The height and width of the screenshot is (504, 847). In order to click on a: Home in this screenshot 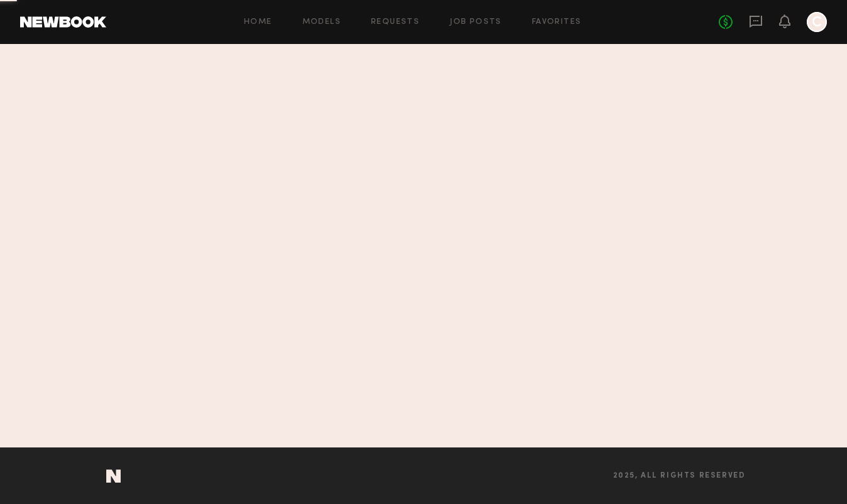, I will do `click(258, 22)`.